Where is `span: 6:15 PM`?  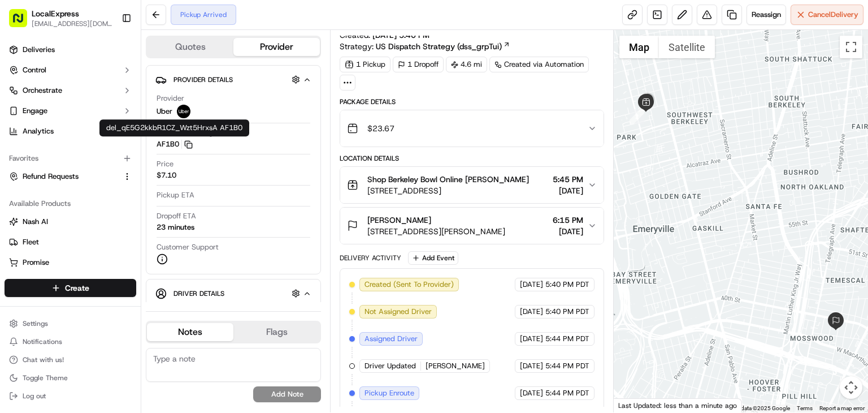 span: 6:15 PM is located at coordinates (568, 220).